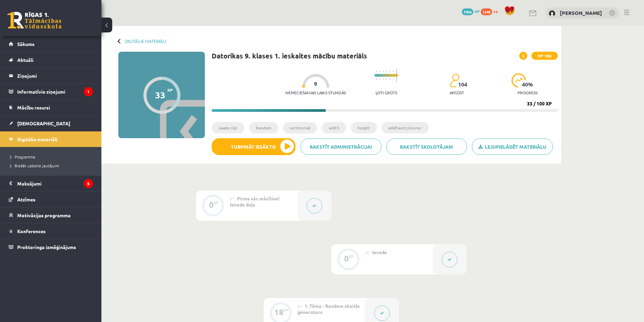  What do you see at coordinates (468, 12) in the screenshot?
I see `span: 1966` at bounding box center [468, 12].